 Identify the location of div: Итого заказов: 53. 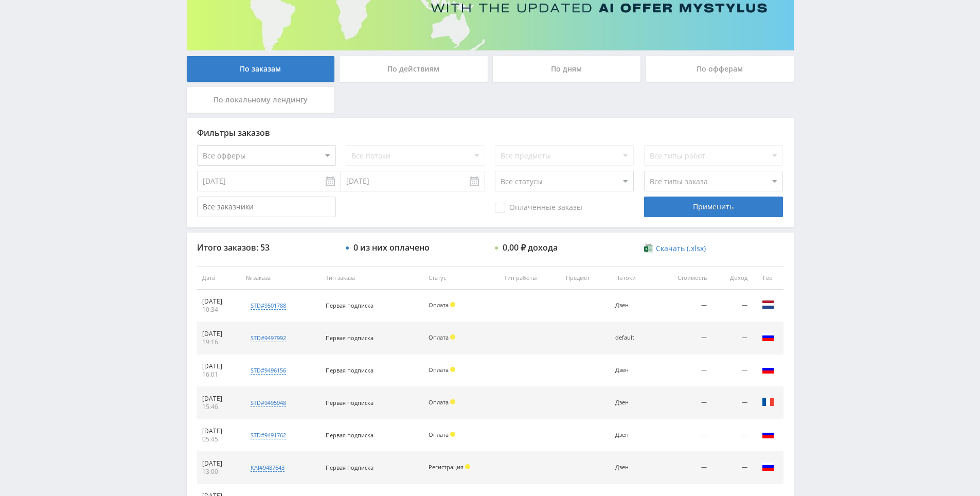
(266, 248).